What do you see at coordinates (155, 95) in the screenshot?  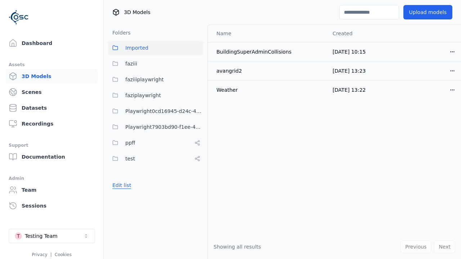 I see `button: faziplaywright` at bounding box center [155, 95].